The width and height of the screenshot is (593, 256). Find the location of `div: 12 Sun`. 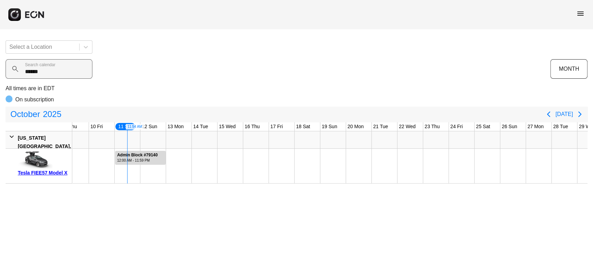

div: 12 Sun is located at coordinates (149, 126).